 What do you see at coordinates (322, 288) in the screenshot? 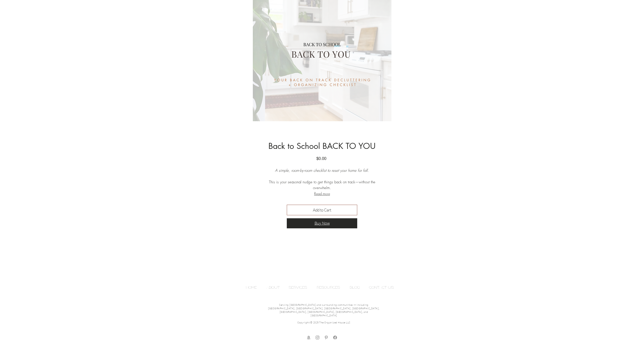
I see `nav: Site` at bounding box center [322, 288].